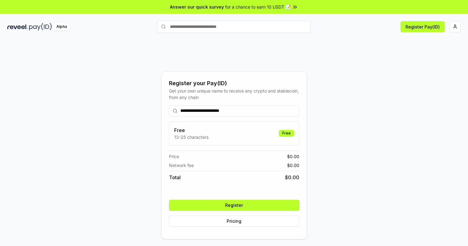  I want to click on img: pay_id, so click(40, 27).